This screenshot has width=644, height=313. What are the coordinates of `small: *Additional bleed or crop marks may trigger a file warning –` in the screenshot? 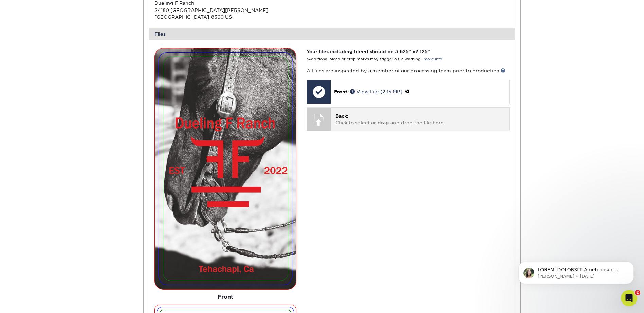 It's located at (374, 59).